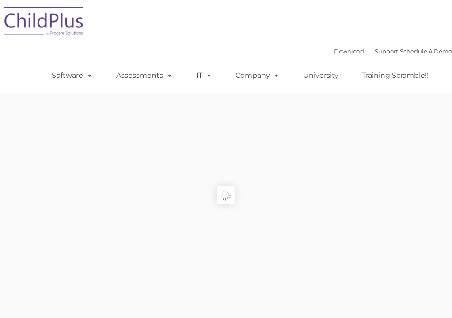  I want to click on a: IT, so click(204, 76).